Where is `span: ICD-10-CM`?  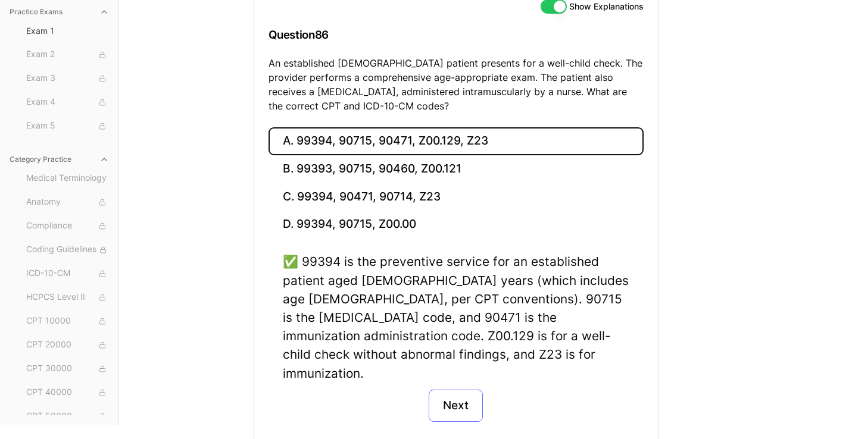 span: ICD-10-CM is located at coordinates (67, 274).